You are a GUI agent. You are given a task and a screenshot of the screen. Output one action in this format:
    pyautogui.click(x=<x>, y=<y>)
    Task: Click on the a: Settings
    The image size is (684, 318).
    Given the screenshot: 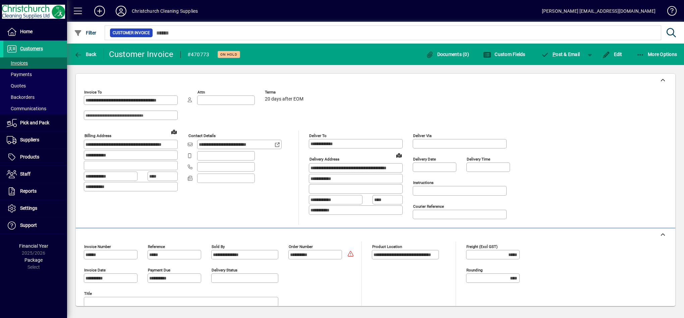 What is the action you would take?
    pyautogui.click(x=35, y=209)
    